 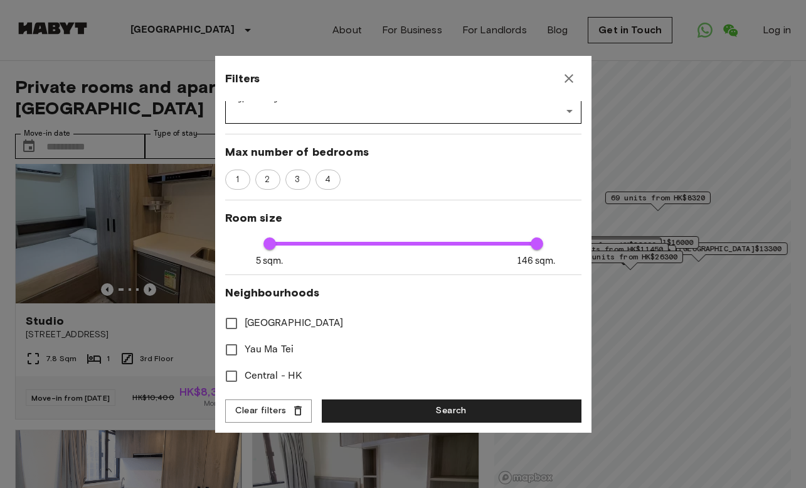 I want to click on div: 4, so click(x=328, y=179).